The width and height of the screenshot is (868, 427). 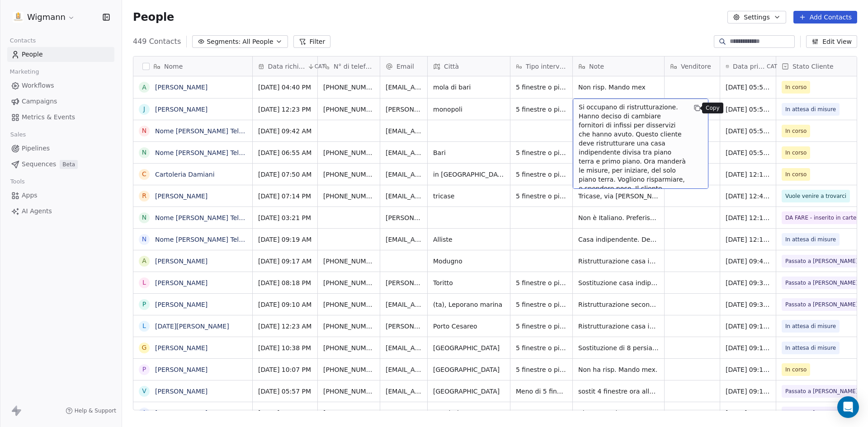 What do you see at coordinates (757, 17) in the screenshot?
I see `button: Settings` at bounding box center [757, 17].